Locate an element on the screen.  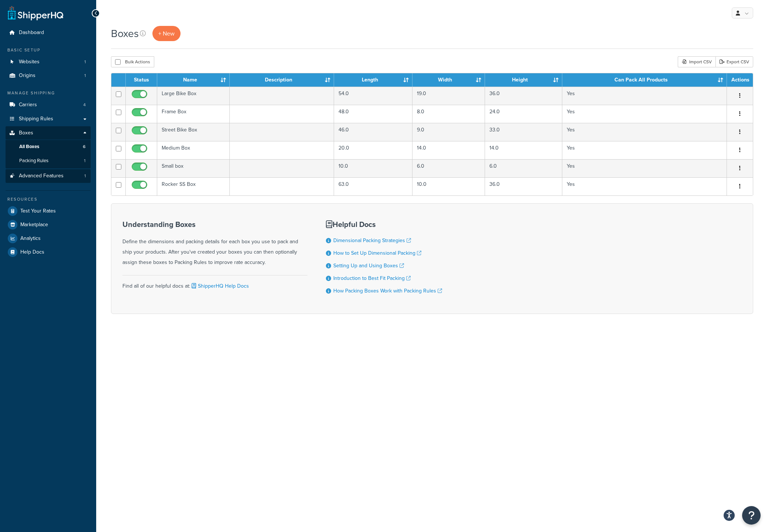
a: Marketplace is located at coordinates (48, 225).